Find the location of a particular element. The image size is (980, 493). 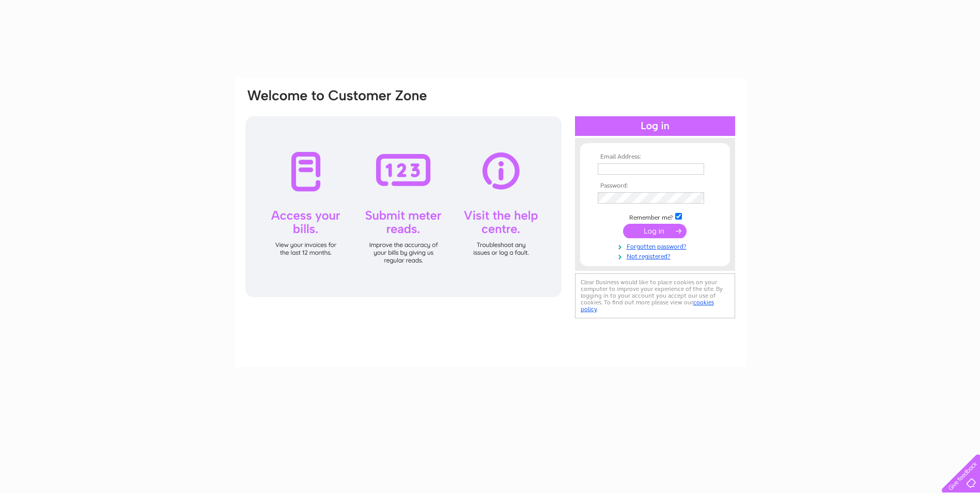

th: Email Address: is located at coordinates (655, 157).